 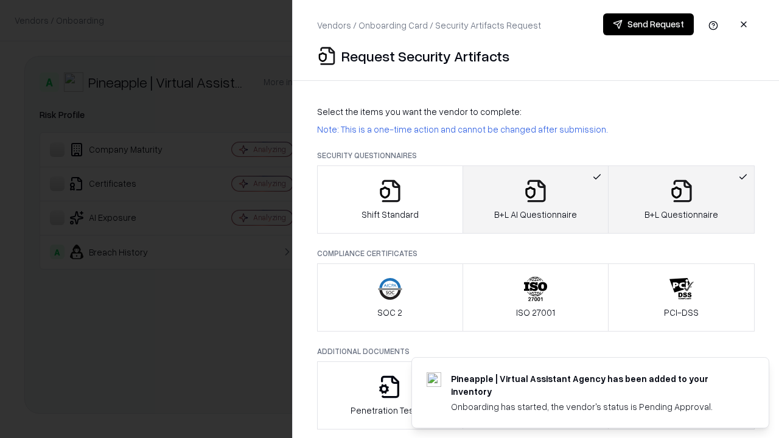 I want to click on button: Penetration Testing, so click(x=390, y=395).